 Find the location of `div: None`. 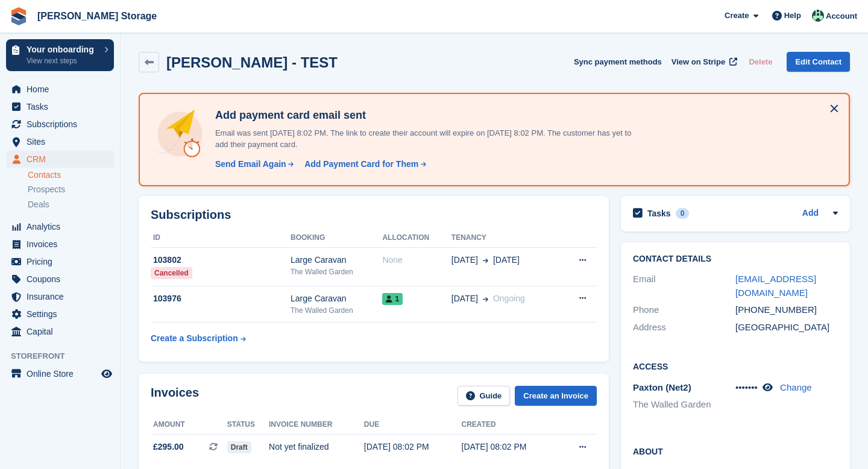

div: None is located at coordinates (417, 259).